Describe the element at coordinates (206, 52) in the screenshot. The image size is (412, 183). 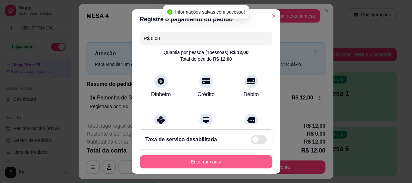
I see `div: Quantia por pessoa ( 1 pessoas)` at that location.